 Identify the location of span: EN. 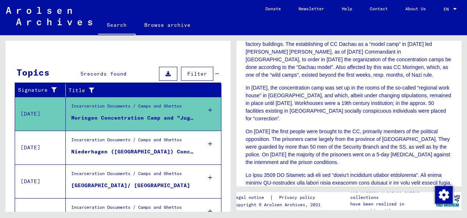
(448, 9).